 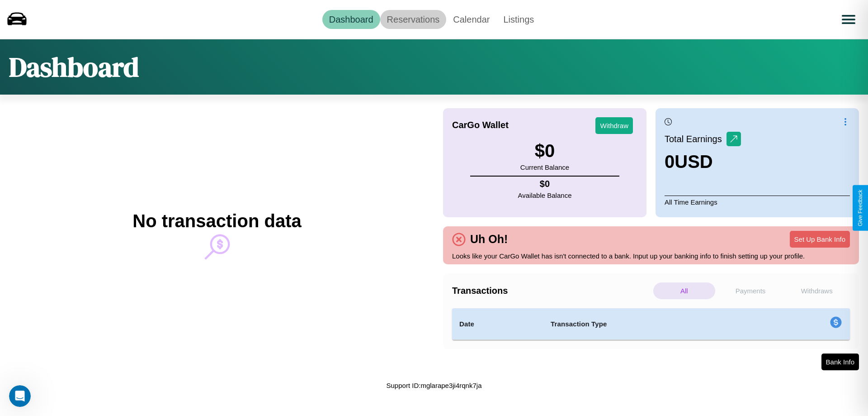 I want to click on p: Looks like your CarGo Wallet has isn't connected to a bank. Input up your banking info to finish ..., so click(x=651, y=256).